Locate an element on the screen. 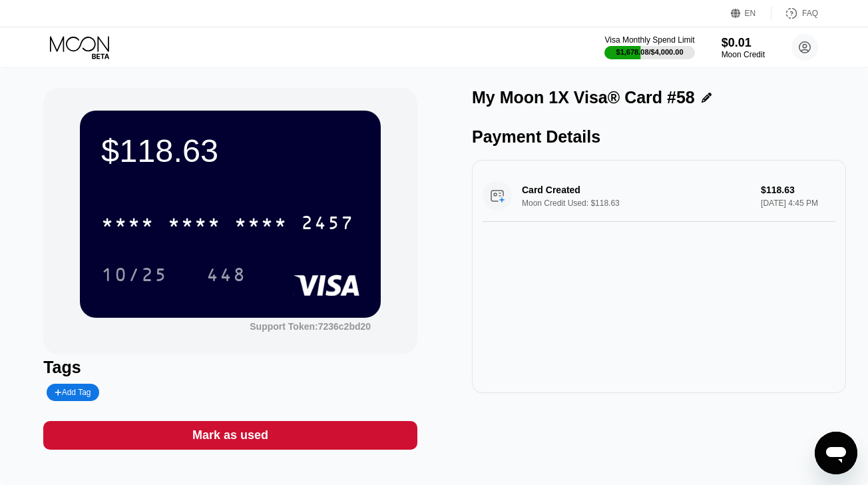 Image resolution: width=868 pixels, height=485 pixels. div: Tags is located at coordinates (230, 367).